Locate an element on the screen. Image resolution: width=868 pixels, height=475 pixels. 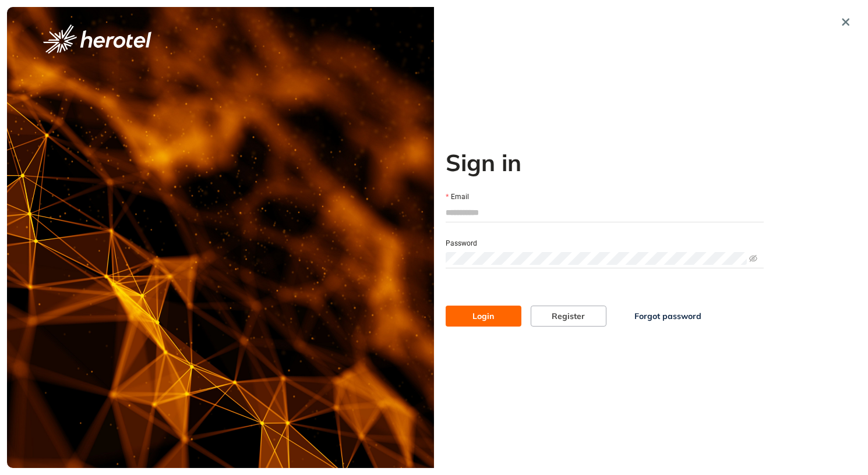
label: Password is located at coordinates (461, 244).